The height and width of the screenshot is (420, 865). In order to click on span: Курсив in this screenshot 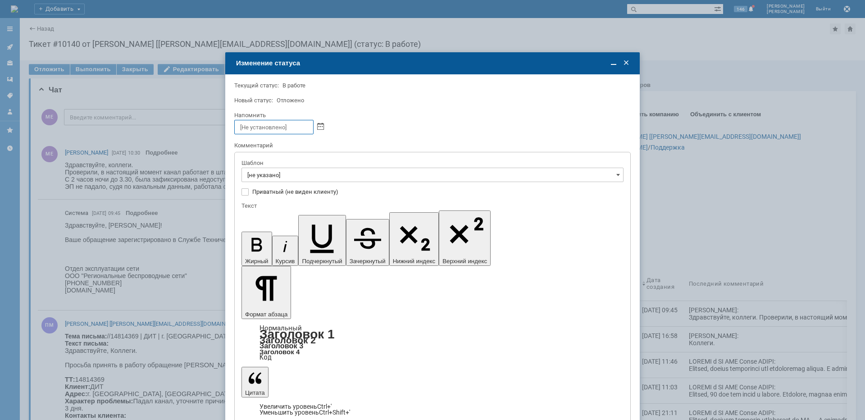, I will do `click(285, 261)`.